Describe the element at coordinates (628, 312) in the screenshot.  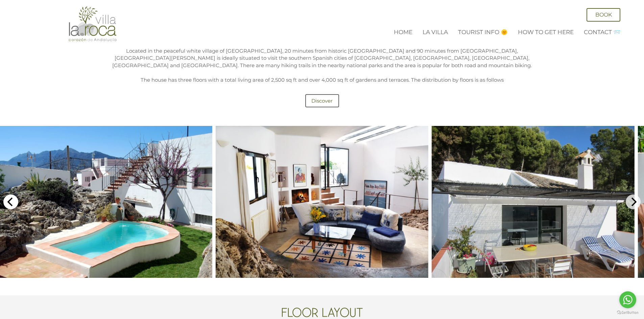
I see `a: Go to GetButton.io website` at that location.